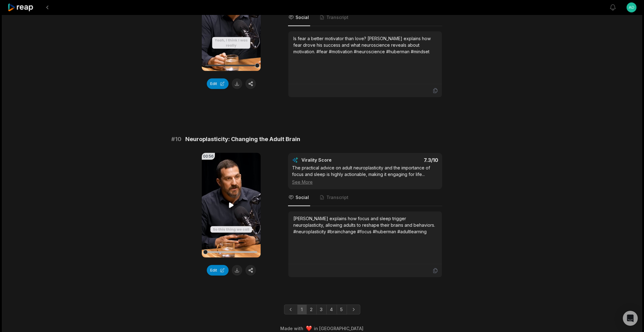 The image size is (644, 332). Describe the element at coordinates (302, 310) in the screenshot. I see `a: Page 1 is your current page` at that location.